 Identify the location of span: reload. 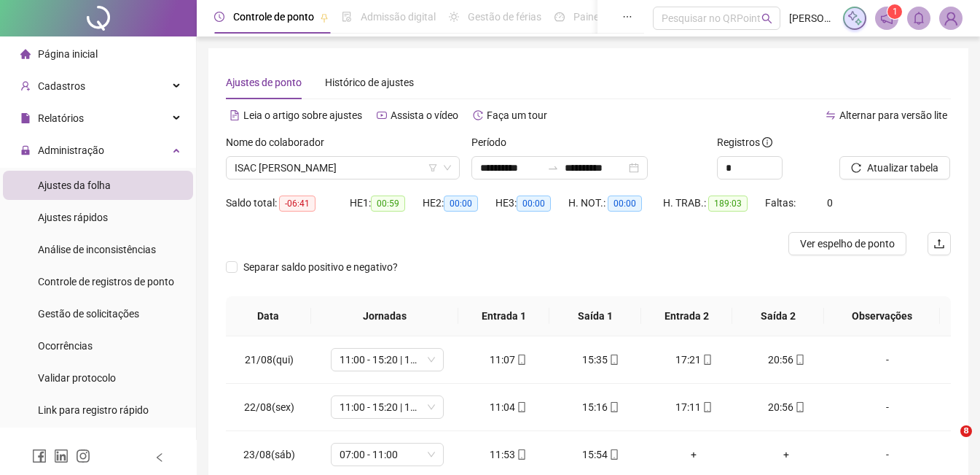
(856, 168).